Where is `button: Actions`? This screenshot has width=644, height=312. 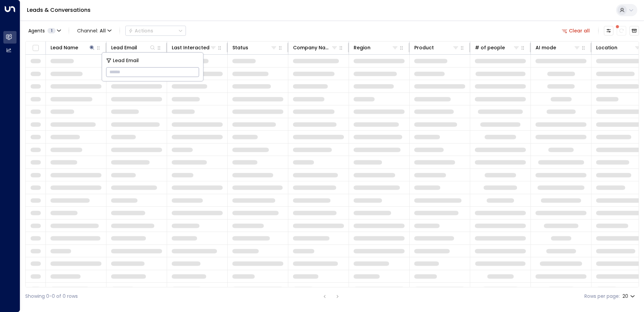
button: Actions is located at coordinates (156, 31).